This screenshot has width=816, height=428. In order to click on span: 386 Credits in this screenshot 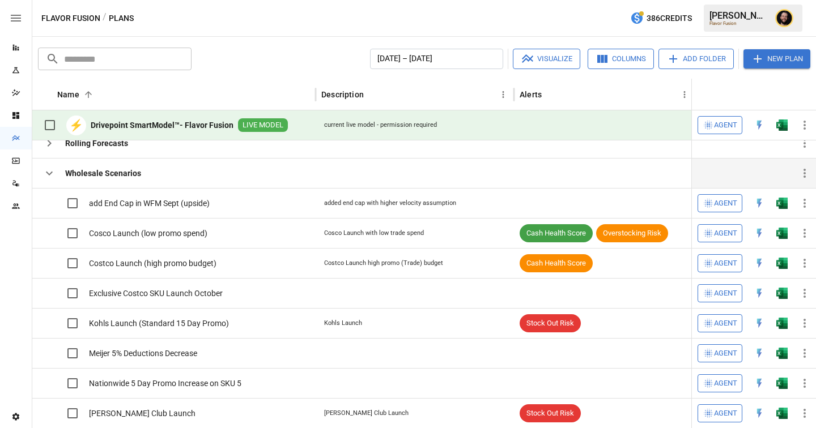, I will do `click(669, 18)`.